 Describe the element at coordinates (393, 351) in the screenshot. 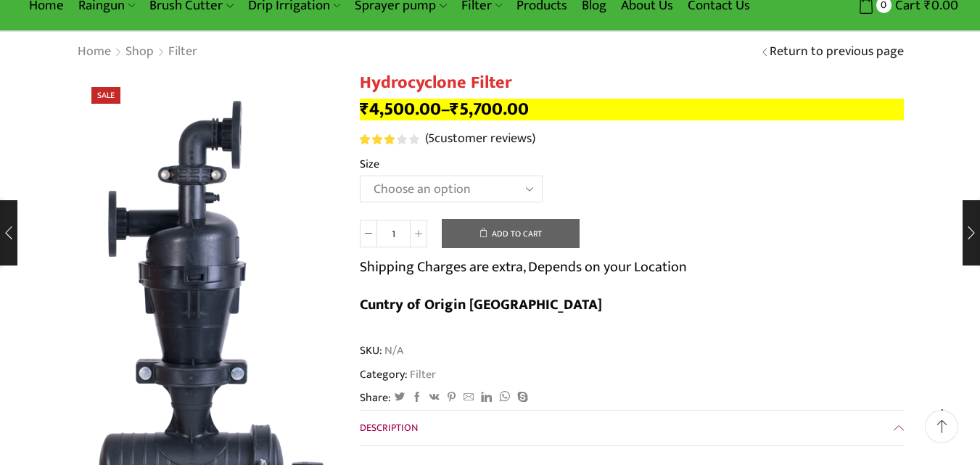

I see `span: N/A` at that location.